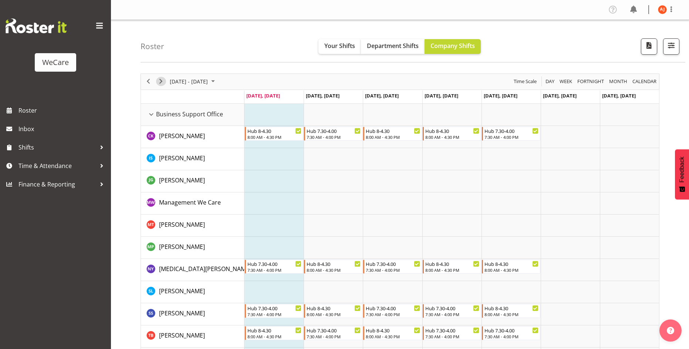 The height and width of the screenshot is (349, 689). Describe the element at coordinates (190, 203) in the screenshot. I see `span: Management We Care` at that location.